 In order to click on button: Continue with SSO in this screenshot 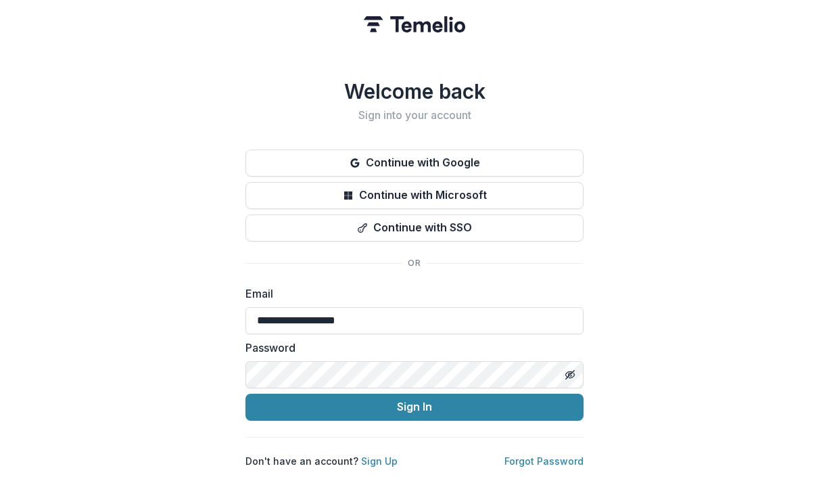, I will do `click(414, 228)`.